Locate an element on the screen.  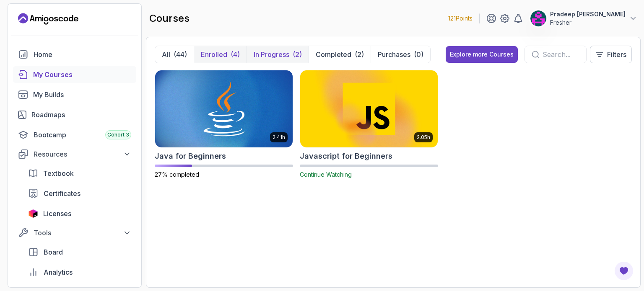
span: Certificates is located at coordinates (62, 193).